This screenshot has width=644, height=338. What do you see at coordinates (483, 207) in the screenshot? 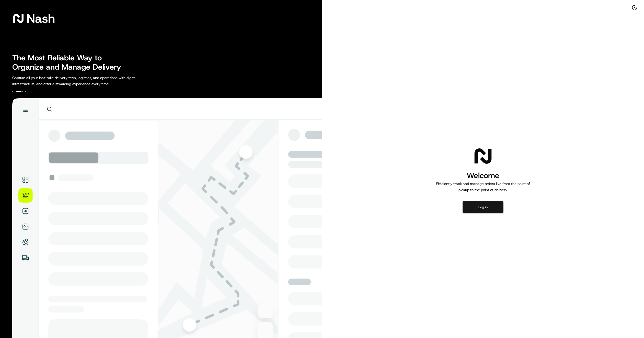
I see `button: Log in` at bounding box center [483, 207].